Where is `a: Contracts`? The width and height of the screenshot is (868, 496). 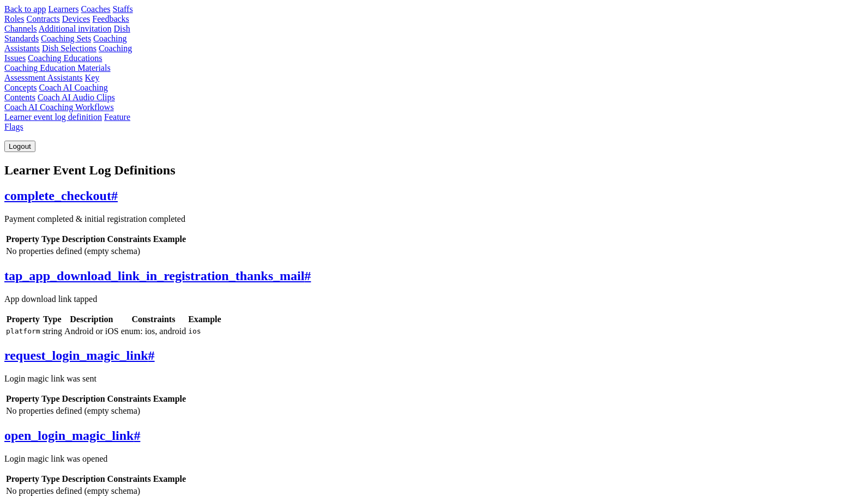 a: Contracts is located at coordinates (42, 18).